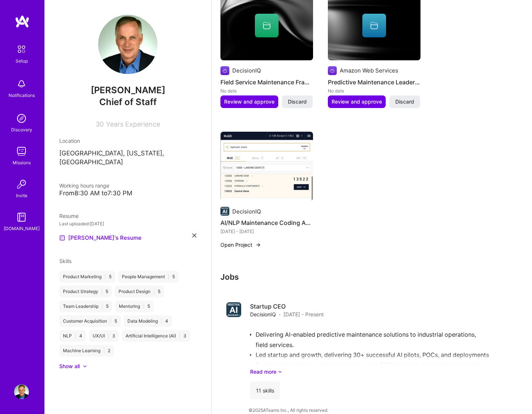 The image size is (532, 414). Describe the element at coordinates (69, 216) in the screenshot. I see `span: Resume` at that location.